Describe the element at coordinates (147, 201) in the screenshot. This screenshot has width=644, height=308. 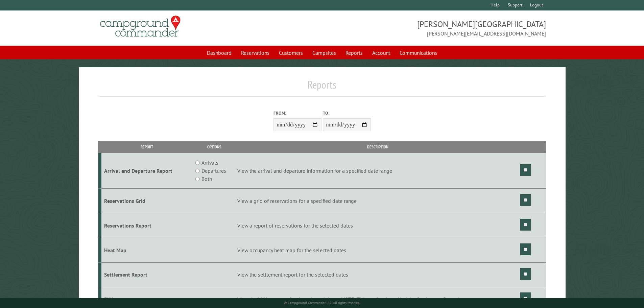
I see `td: Reservations Grid` at that location.